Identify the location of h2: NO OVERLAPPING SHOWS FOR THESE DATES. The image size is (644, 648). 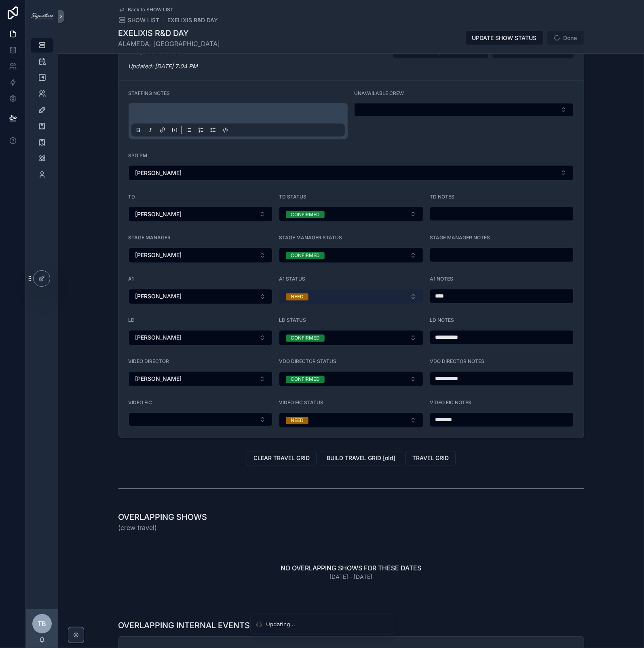
(351, 568).